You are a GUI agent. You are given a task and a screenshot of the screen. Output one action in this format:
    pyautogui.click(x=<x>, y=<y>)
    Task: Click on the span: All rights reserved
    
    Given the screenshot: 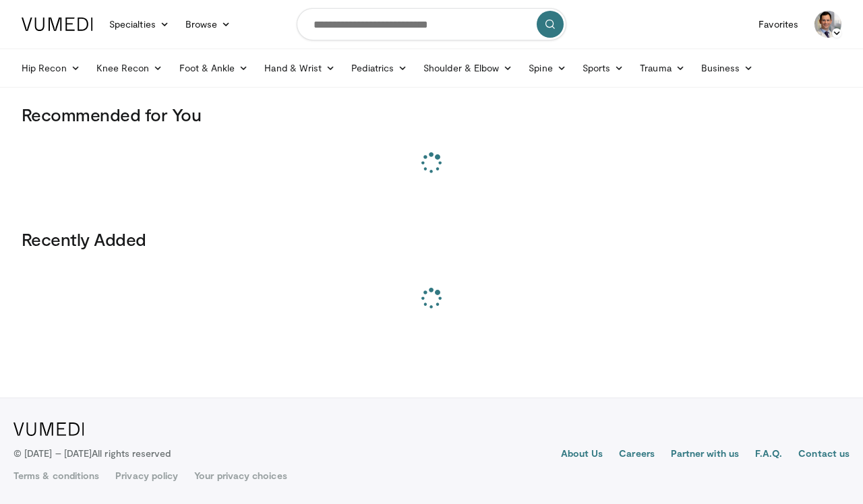 What is the action you would take?
    pyautogui.click(x=131, y=453)
    